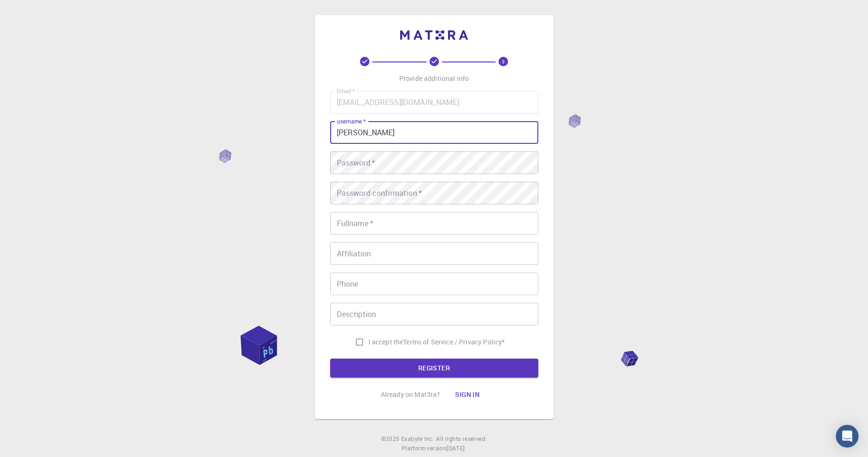 Image resolution: width=868 pixels, height=457 pixels. Describe the element at coordinates (434, 368) in the screenshot. I see `button: REGISTER` at that location.